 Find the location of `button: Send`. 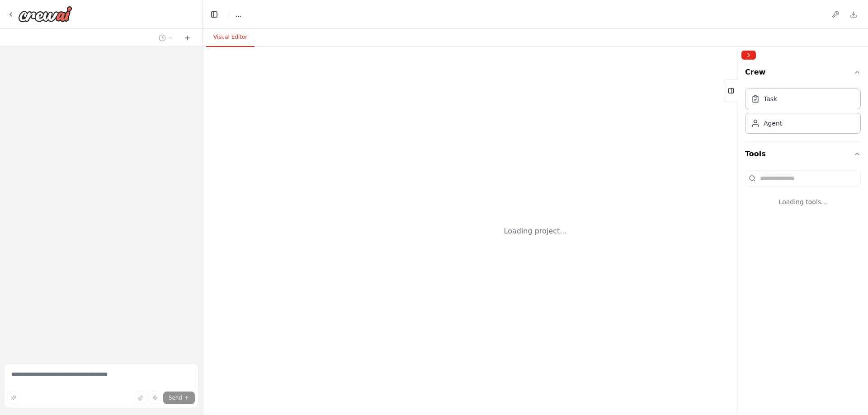

button: Send is located at coordinates (179, 398).